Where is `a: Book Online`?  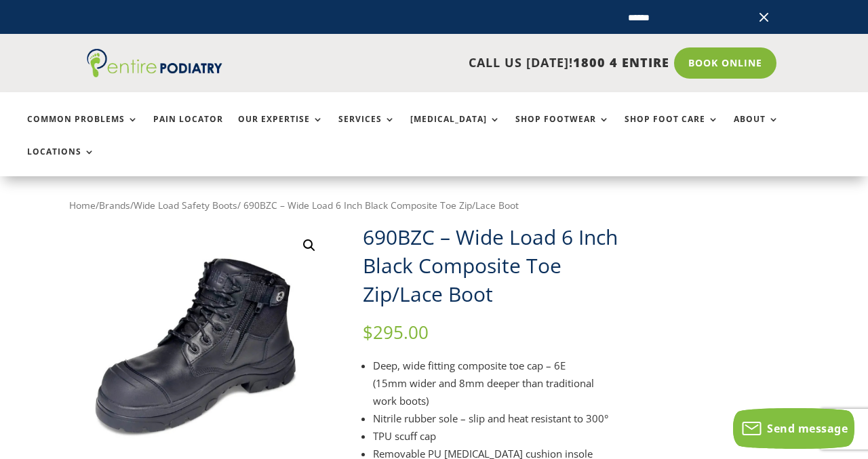
a: Book Online is located at coordinates (725, 63).